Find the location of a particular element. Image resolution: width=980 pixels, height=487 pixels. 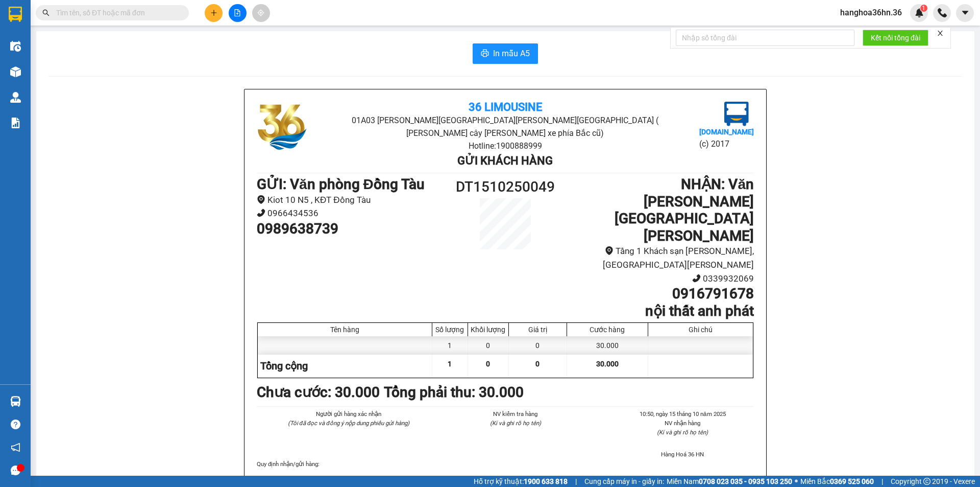

span: search is located at coordinates (46, 12).